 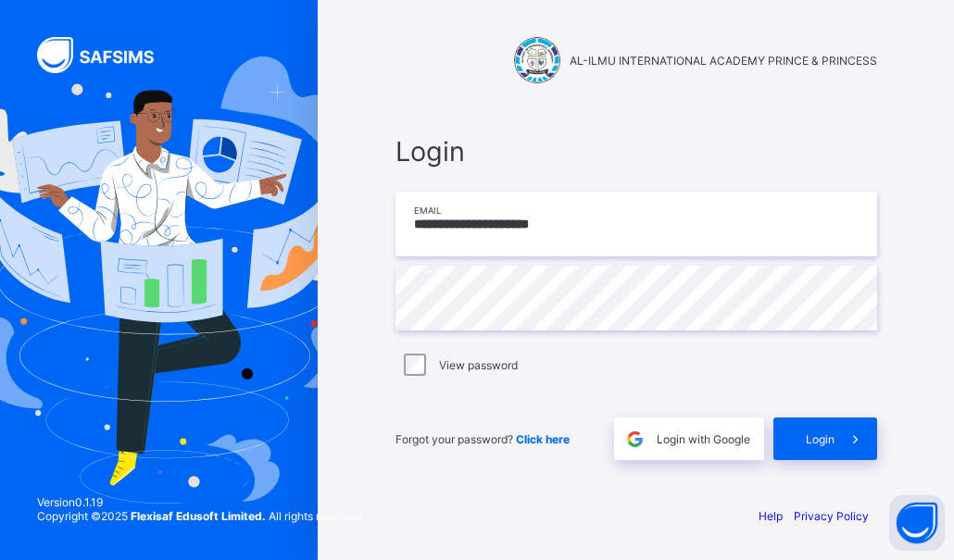 What do you see at coordinates (478, 365) in the screenshot?
I see `label: View password` at bounding box center [478, 365].